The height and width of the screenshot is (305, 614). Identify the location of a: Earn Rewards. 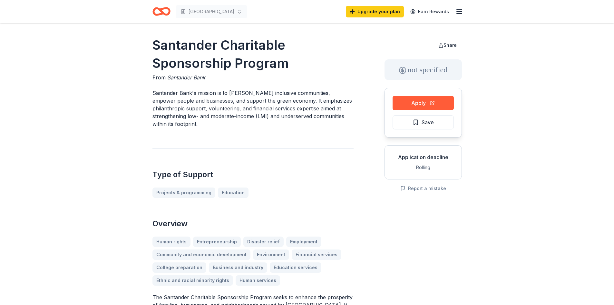
(430, 12).